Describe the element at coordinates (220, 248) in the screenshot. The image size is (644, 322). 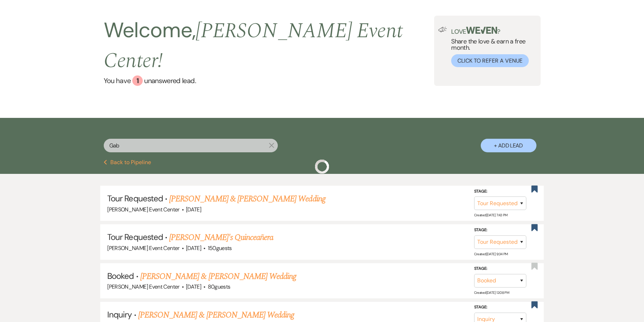
I see `span: 150 guests` at that location.